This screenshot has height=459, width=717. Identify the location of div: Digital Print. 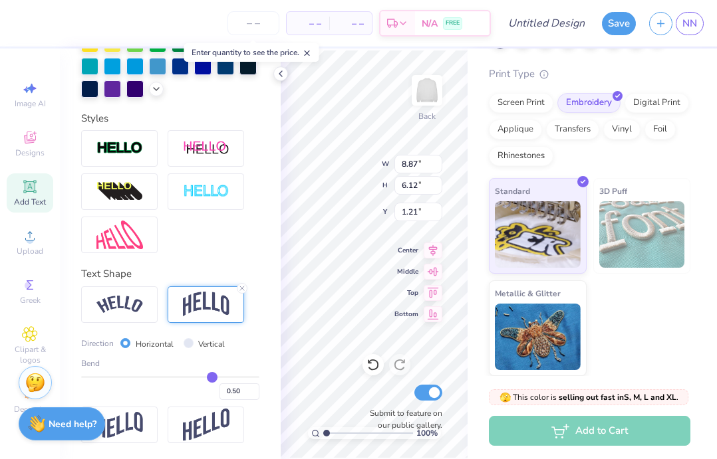
(656, 103).